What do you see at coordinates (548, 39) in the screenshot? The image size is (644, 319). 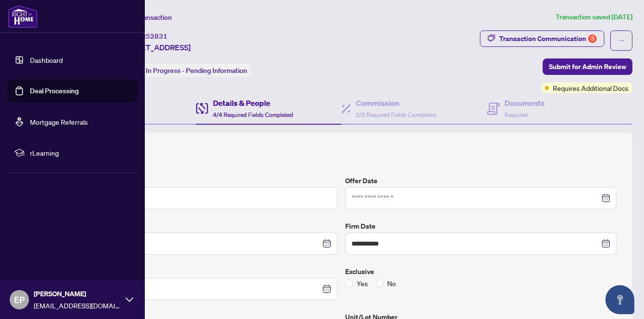 I see `div: Transaction Communication` at bounding box center [548, 39].